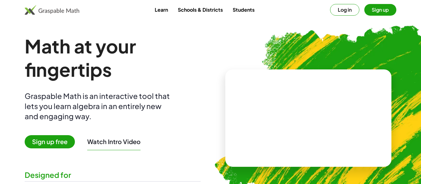  Describe the element at coordinates (344, 10) in the screenshot. I see `button: Log in` at that location.